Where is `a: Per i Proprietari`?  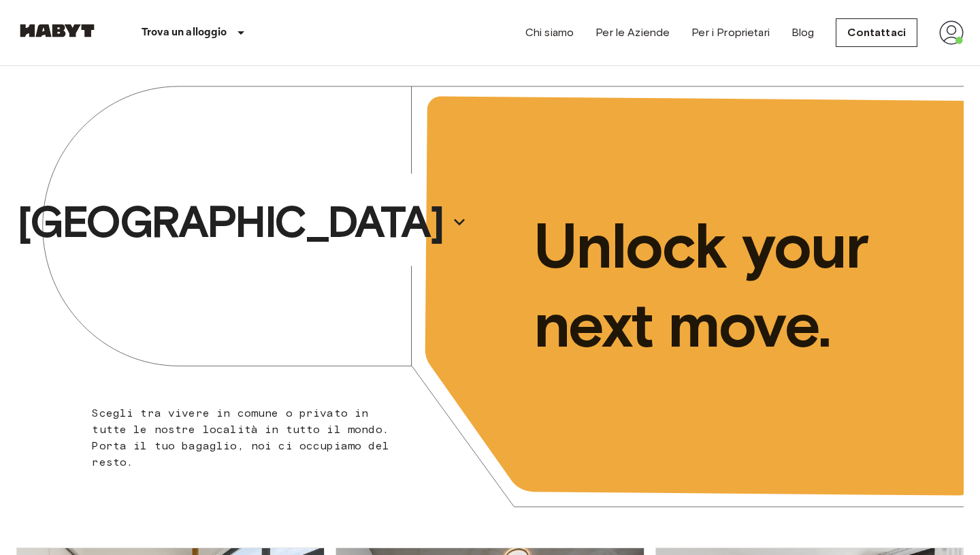
a: Per i Proprietari is located at coordinates (730, 33).